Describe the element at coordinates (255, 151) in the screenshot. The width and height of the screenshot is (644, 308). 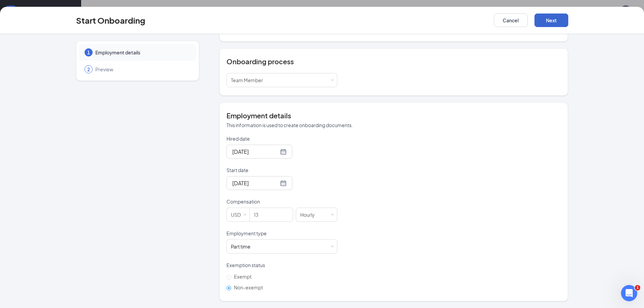
I see `input: Aug 26, 2025` at that location.